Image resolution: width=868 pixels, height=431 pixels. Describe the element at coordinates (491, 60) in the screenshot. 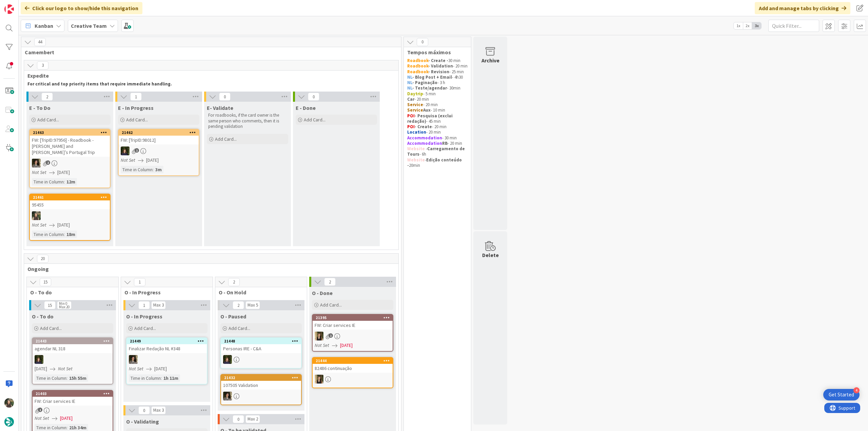

I see `div: Archive` at that location.